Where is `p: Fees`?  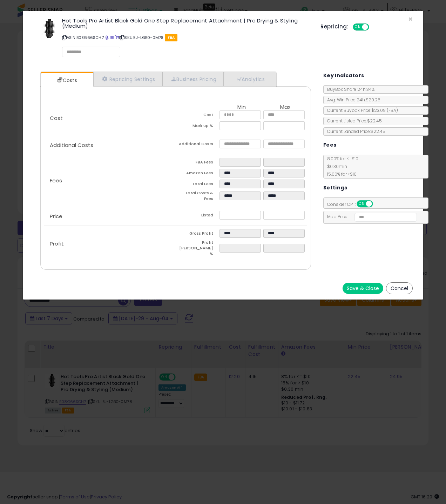 p: Fees is located at coordinates (110, 181).